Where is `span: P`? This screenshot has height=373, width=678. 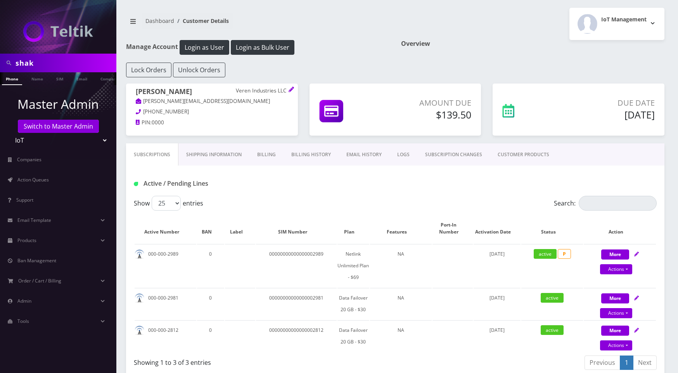 span: P is located at coordinates (565, 253).